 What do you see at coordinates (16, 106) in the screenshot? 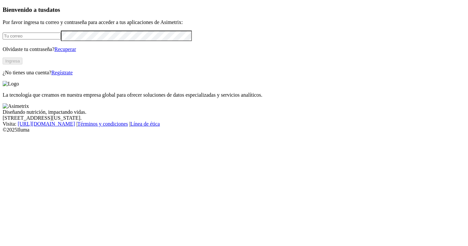
I see `img: Asimetrix` at bounding box center [16, 106].